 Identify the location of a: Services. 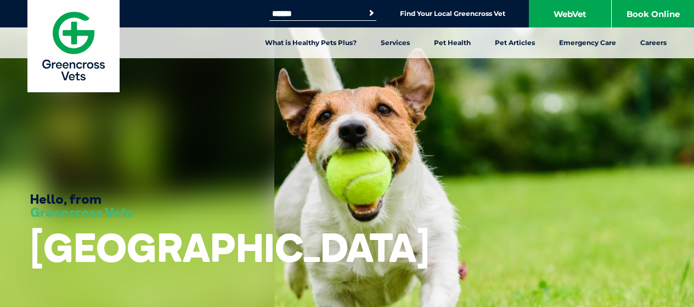
(395, 43).